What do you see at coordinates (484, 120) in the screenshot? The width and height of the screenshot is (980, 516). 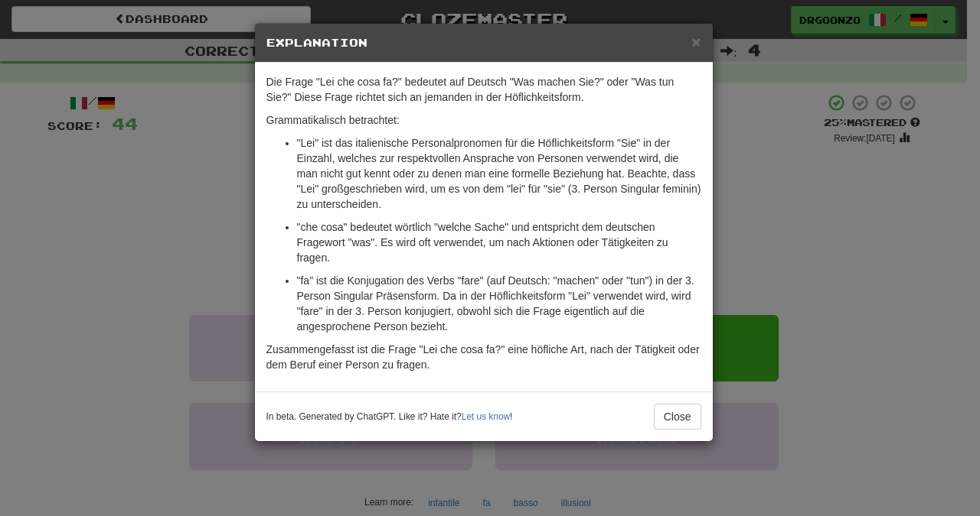 I see `p: Grammatikalisch betrachtet:` at bounding box center [484, 120].